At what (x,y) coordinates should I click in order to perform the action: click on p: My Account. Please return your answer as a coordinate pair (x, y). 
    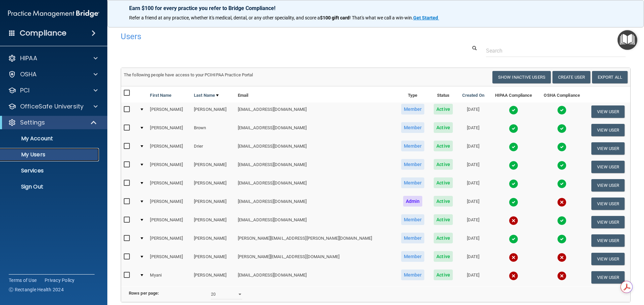
    Looking at the image, I should click on (50, 139).